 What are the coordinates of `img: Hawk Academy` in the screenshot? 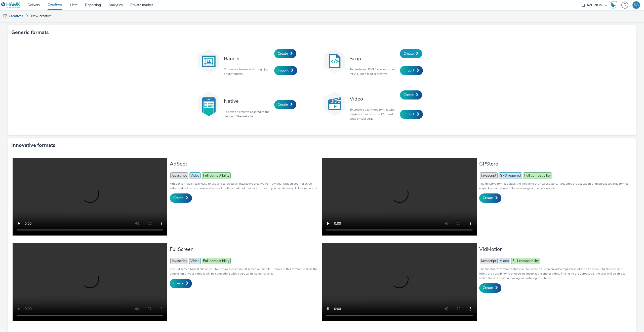 It's located at (613, 5).